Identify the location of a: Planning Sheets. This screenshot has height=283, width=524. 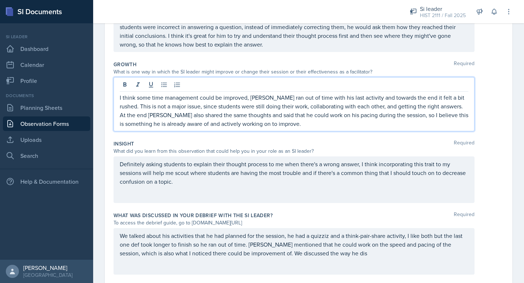
(47, 108).